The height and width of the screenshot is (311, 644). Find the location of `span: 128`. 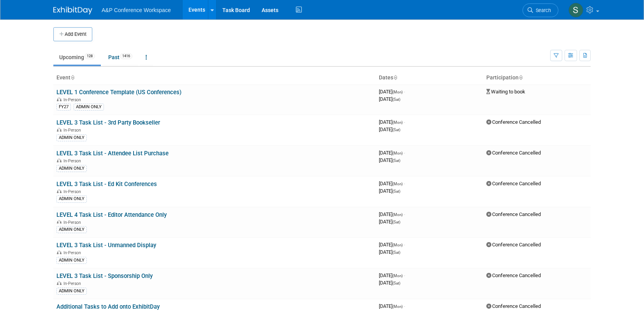

span: 128 is located at coordinates (89, 56).